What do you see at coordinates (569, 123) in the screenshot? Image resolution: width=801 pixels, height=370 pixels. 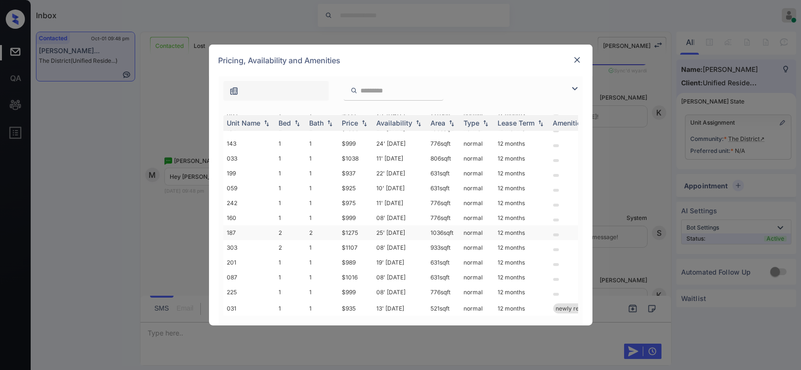 I see `div: Amenities` at bounding box center [569, 123].